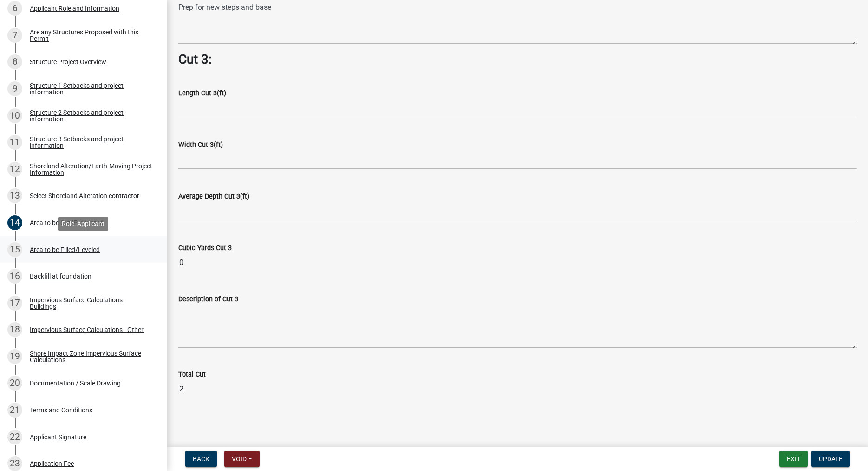 The width and height of the screenshot is (868, 471). I want to click on label: Description of Cut 3, so click(208, 299).